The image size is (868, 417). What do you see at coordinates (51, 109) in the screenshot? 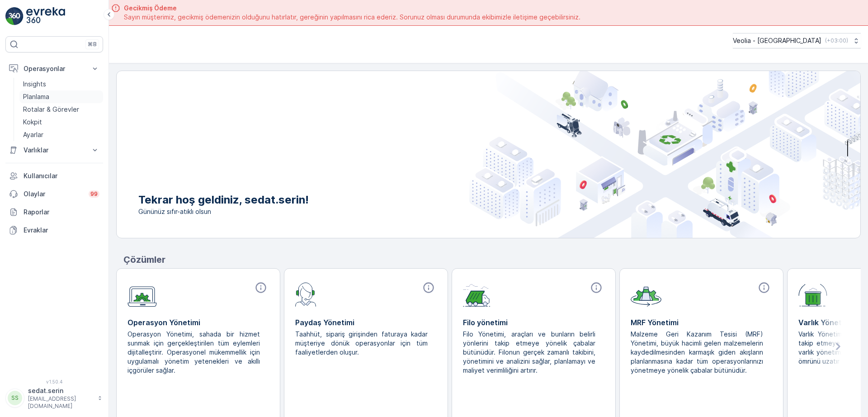
I see `p: Rotalar & Görevler` at bounding box center [51, 109].